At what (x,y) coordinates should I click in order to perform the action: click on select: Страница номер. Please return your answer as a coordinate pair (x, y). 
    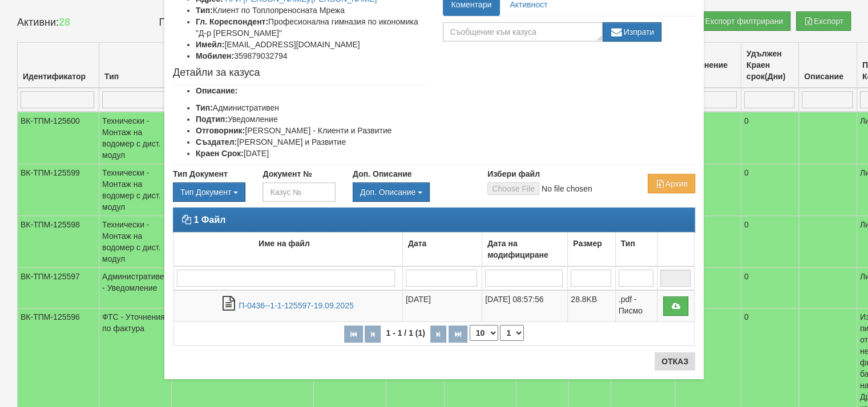
    Looking at the image, I should click on (512, 333).